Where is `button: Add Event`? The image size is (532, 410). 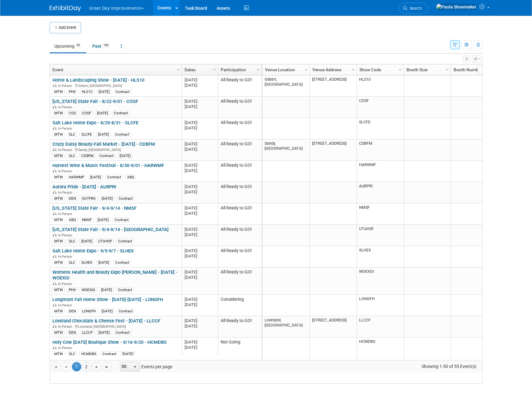 button: Add Event is located at coordinates (65, 28).